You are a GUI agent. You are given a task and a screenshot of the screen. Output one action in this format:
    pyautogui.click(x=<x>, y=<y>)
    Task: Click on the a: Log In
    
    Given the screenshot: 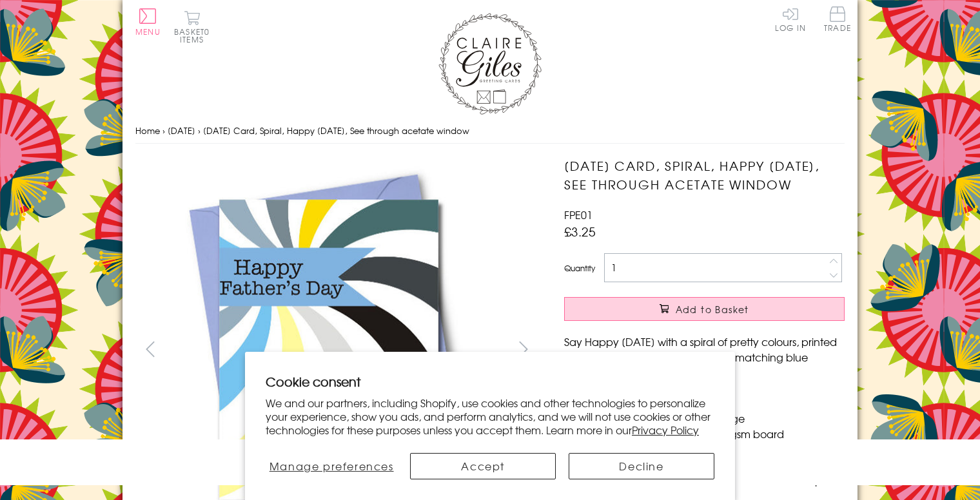 What is the action you would take?
    pyautogui.click(x=790, y=19)
    